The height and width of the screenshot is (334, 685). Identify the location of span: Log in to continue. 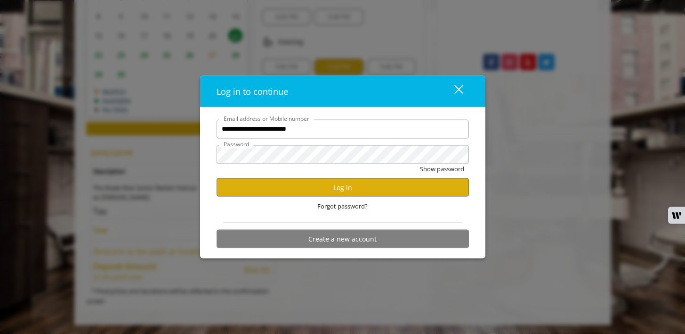
(252, 91).